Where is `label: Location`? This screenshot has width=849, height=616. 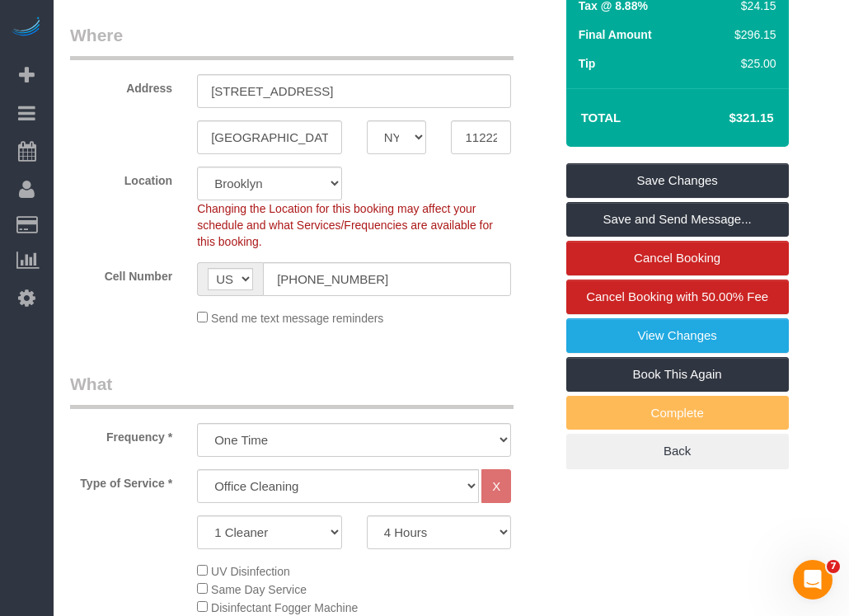
label: Location is located at coordinates (121, 178).